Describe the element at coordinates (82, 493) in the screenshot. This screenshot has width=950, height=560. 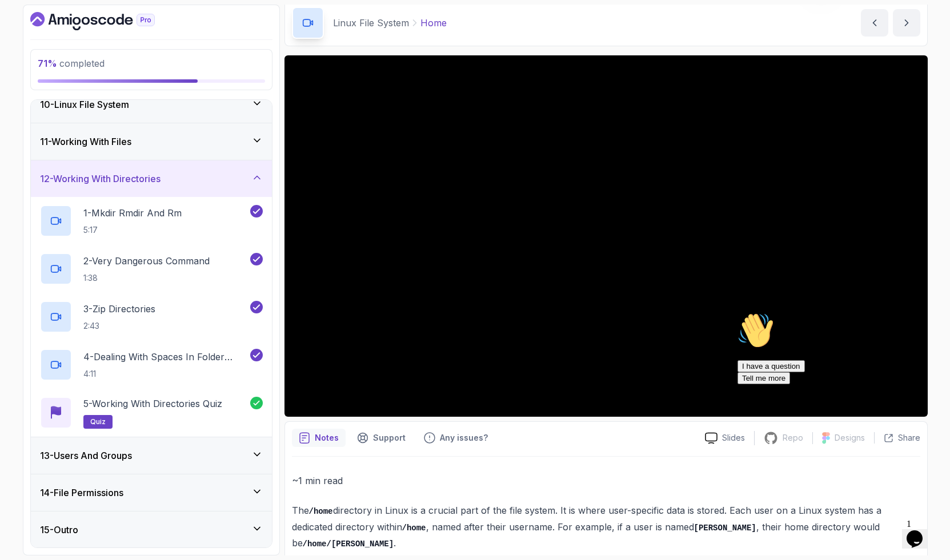
I see `h3: 14 - File Permissions` at that location.